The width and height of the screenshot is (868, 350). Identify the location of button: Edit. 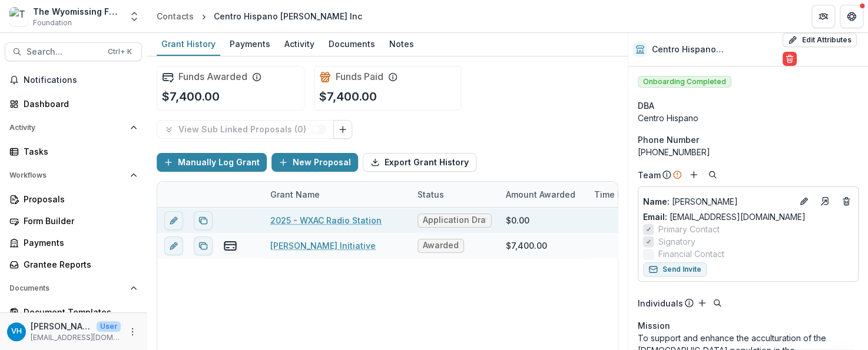
(804, 201).